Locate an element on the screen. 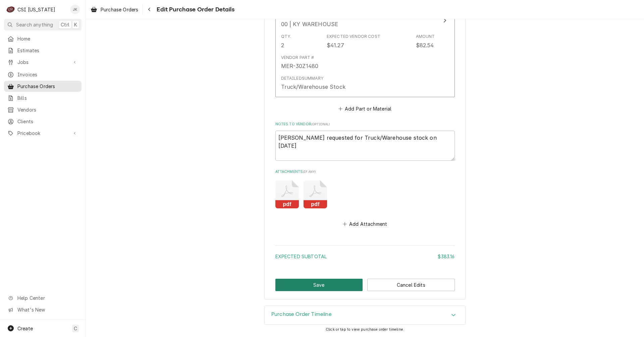 The width and height of the screenshot is (644, 337). div: Button Group is located at coordinates (365, 285).